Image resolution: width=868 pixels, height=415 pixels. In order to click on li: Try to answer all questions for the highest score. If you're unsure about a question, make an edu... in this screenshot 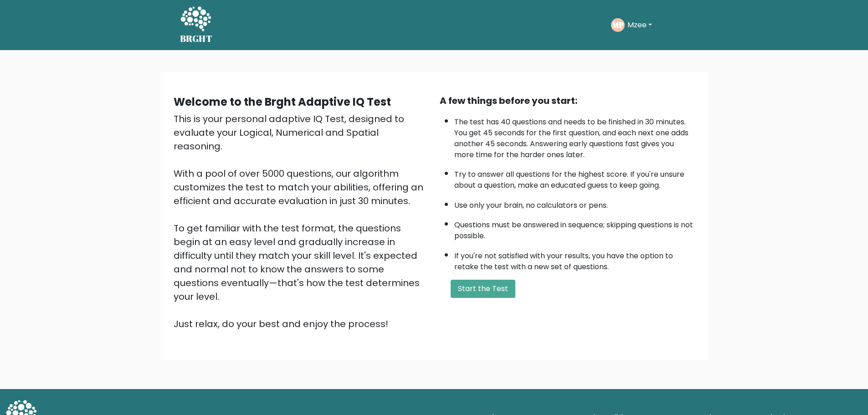, I will do `click(575, 178)`.